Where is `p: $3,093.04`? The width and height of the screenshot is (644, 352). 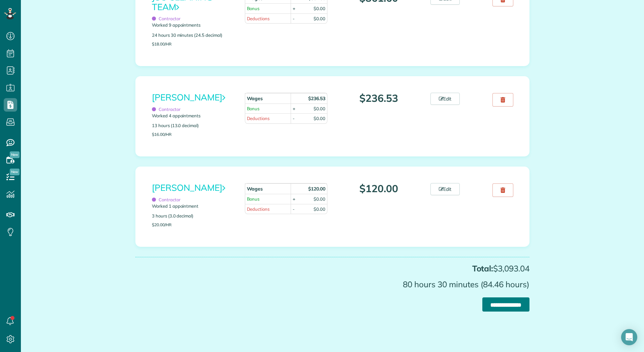 p: $3,093.04 is located at coordinates (333, 268).